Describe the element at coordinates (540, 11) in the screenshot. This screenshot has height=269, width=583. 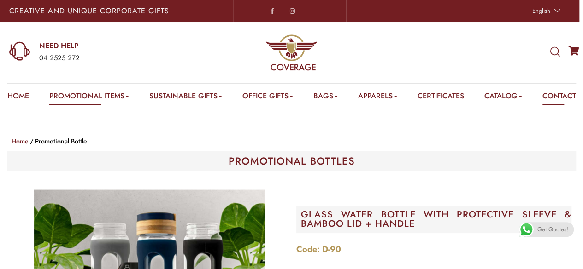
I see `span: English` at that location.